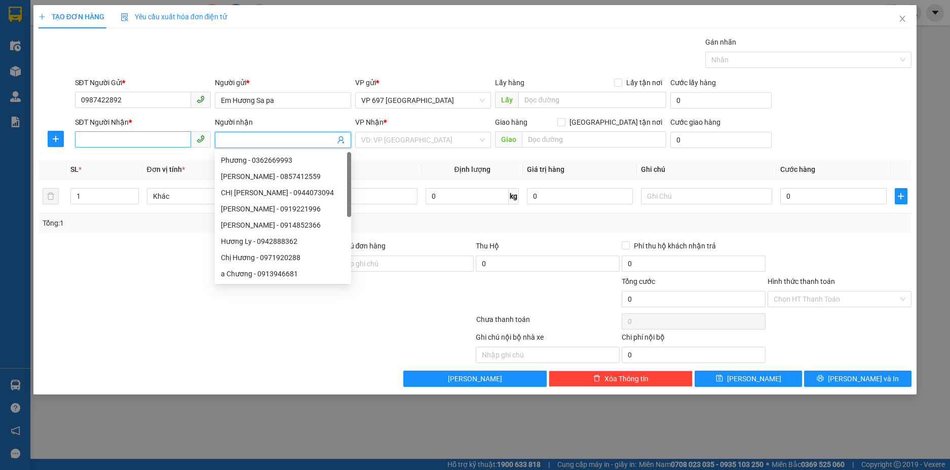  I want to click on div: SĐT Người Nhận, so click(143, 122).